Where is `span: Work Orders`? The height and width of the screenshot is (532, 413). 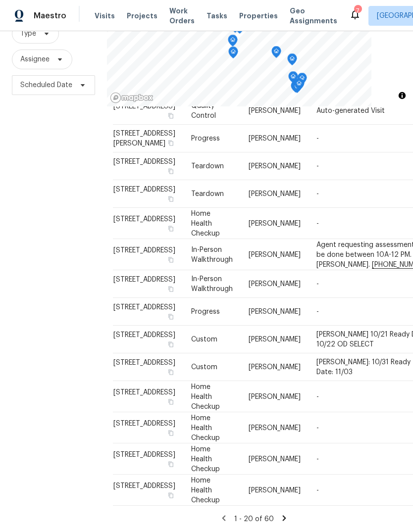 span: Work Orders is located at coordinates (182, 16).